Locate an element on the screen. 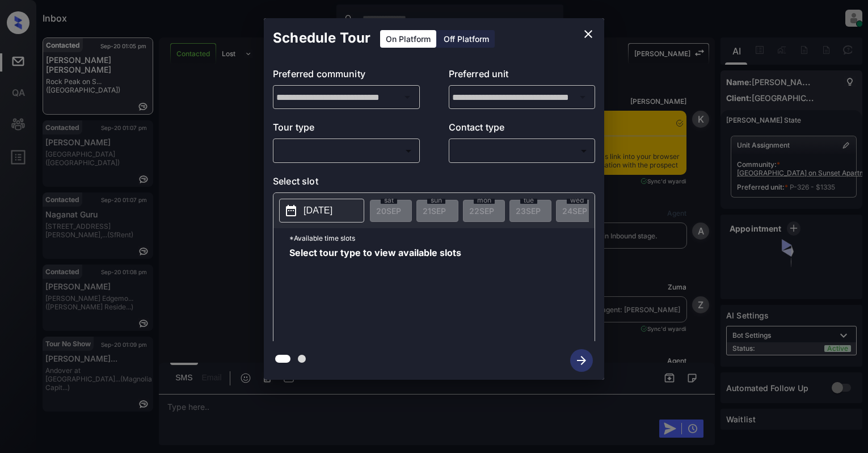  p: *Available time slots is located at coordinates (442, 238).